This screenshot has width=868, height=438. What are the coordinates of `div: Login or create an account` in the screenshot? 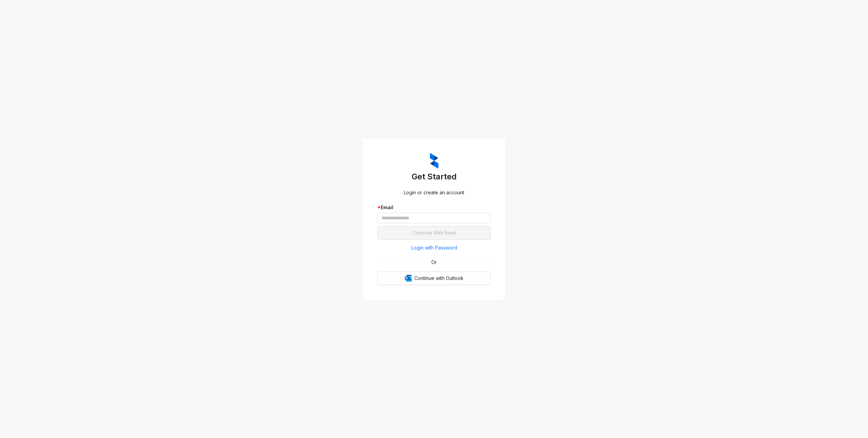 It's located at (434, 192).